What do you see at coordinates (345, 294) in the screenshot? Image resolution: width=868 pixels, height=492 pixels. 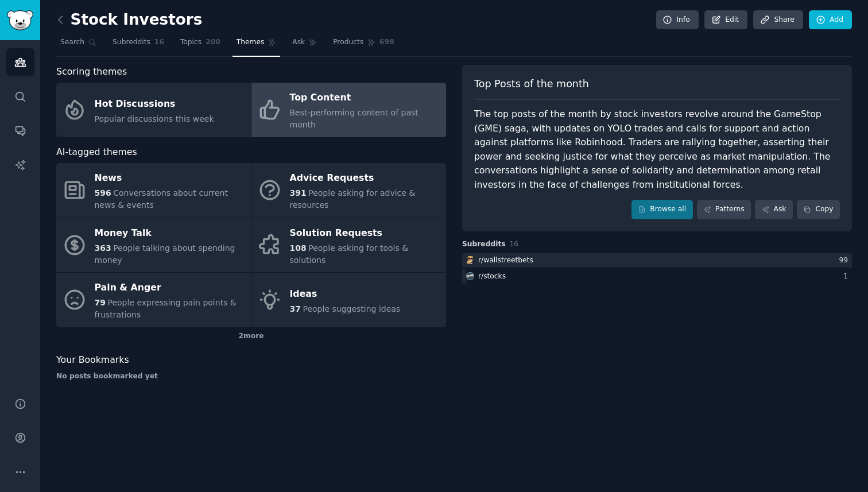 I see `div: Ideas` at bounding box center [345, 294].